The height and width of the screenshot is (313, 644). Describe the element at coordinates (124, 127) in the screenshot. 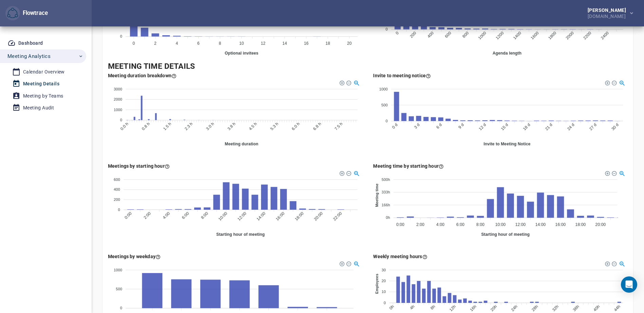

I see `tspan: 0.0 h` at that location.